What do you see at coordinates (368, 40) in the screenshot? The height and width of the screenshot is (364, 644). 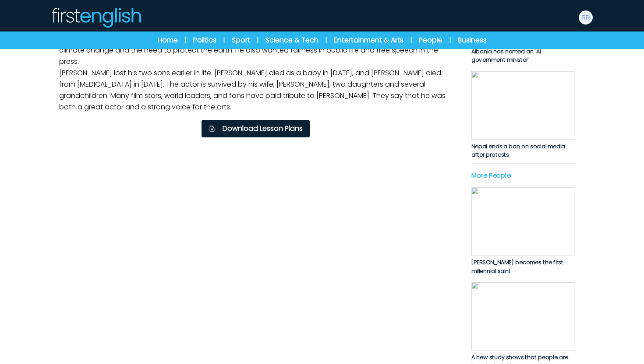 I see `a: Entertainment & Arts` at bounding box center [368, 40].